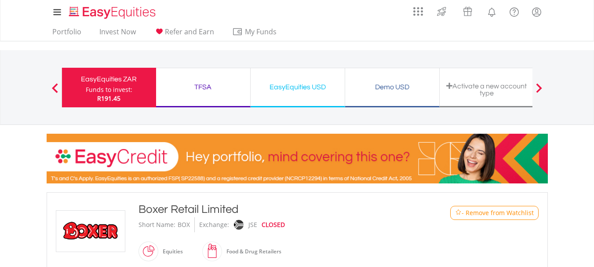 The image size is (594, 267). I want to click on a: My Profile, so click(536, 12).